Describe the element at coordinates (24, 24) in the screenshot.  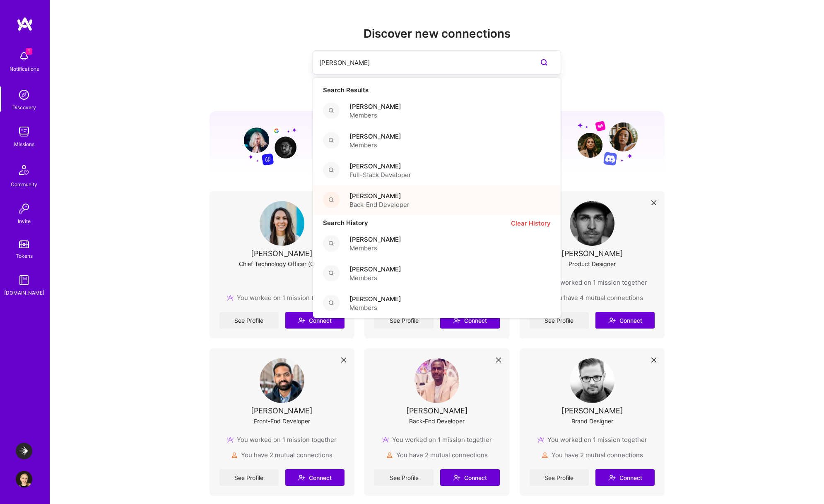
I see `img: logo` at that location.